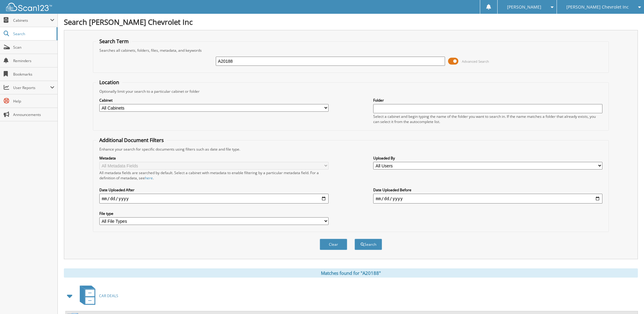  What do you see at coordinates (33, 114) in the screenshot?
I see `span: Announcements` at bounding box center [33, 114].